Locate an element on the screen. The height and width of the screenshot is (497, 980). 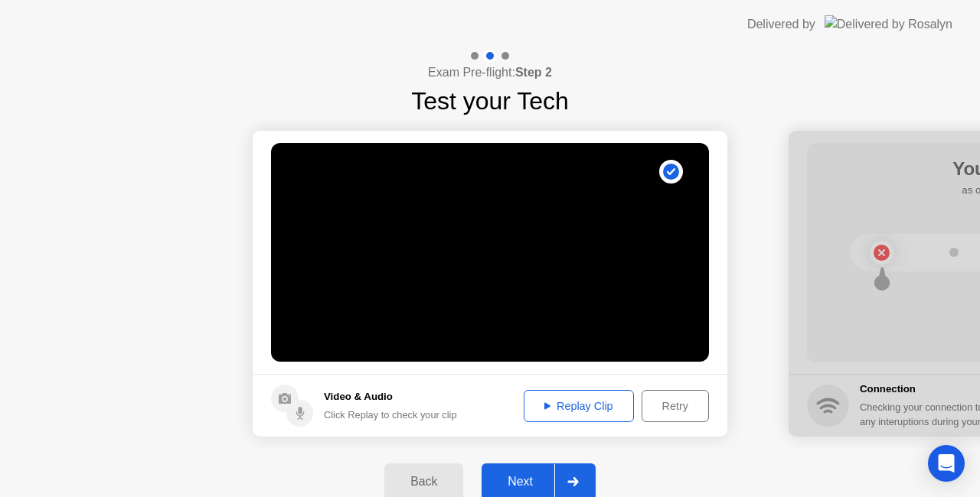
h1: Test your Tech is located at coordinates (490, 101).